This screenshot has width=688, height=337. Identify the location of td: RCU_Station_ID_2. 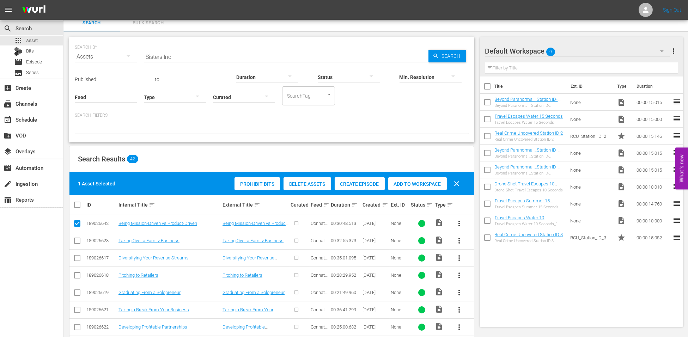
(590, 136).